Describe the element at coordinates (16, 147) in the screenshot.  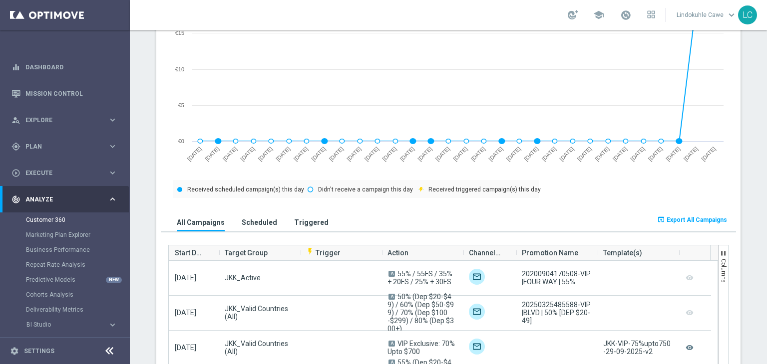
I see `i: gps_fixed` at that location.